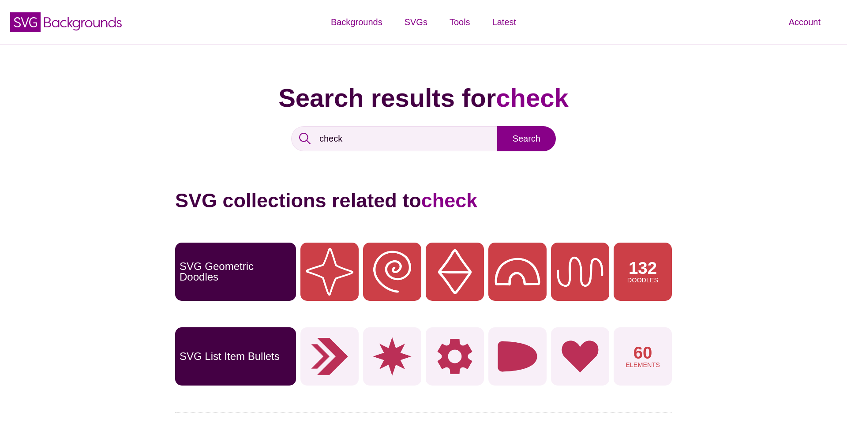 The width and height of the screenshot is (847, 427). What do you see at coordinates (455, 272) in the screenshot?
I see `img: hand-drawn diamond outline doodle` at bounding box center [455, 272].